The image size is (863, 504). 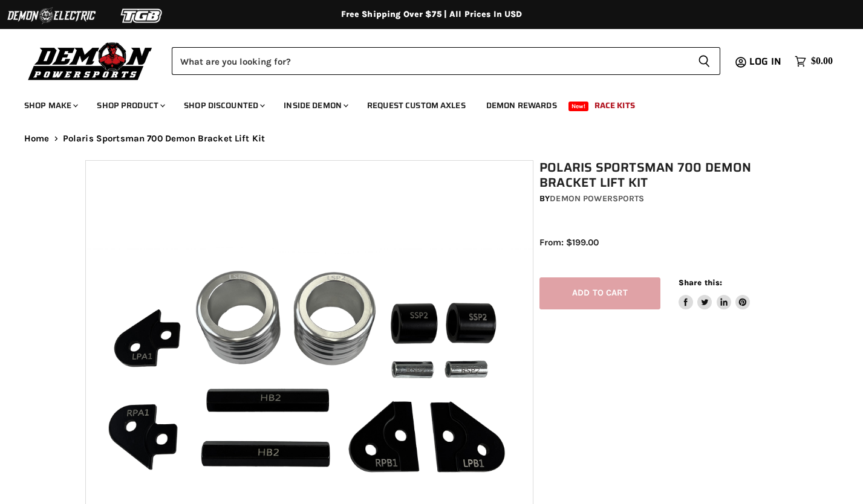 What do you see at coordinates (700, 282) in the screenshot?
I see `span: Share this:` at bounding box center [700, 282].